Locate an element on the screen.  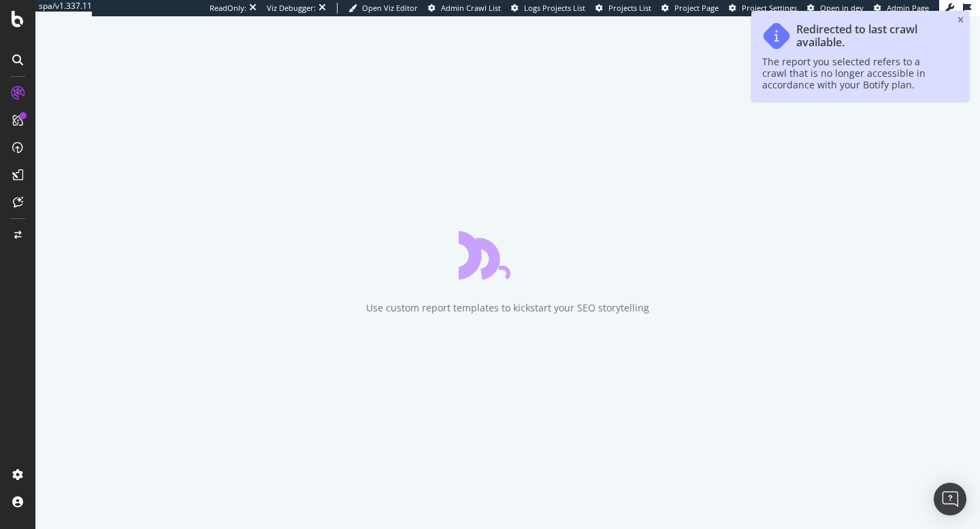
div: Redirected to last crawl available. is located at coordinates (870, 36).